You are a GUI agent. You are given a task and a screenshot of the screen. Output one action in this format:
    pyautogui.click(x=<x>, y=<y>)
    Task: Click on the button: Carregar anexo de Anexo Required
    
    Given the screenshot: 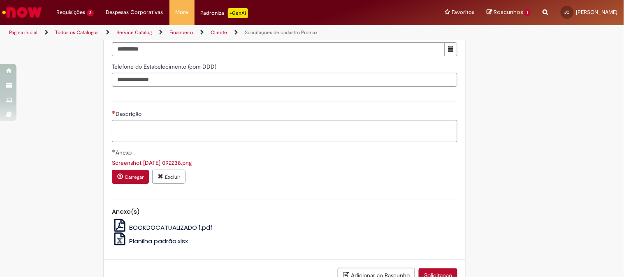 What is the action you would take?
    pyautogui.click(x=130, y=177)
    